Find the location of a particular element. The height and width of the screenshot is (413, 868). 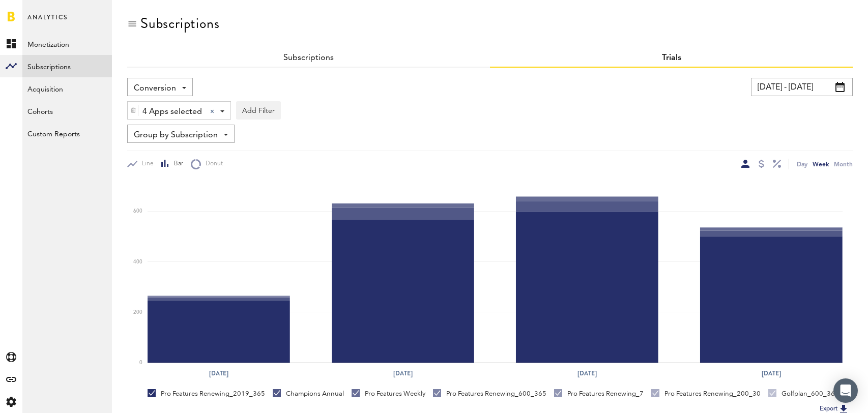

span: Line is located at coordinates (145, 164).